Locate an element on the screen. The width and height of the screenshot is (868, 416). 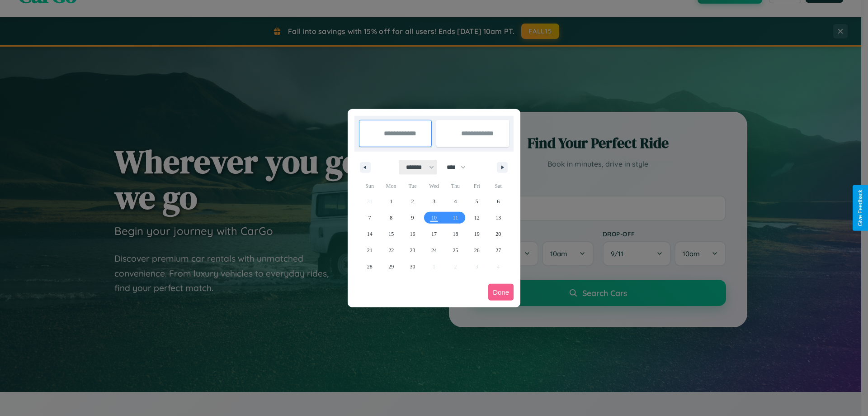
span: 9 is located at coordinates (413, 218).